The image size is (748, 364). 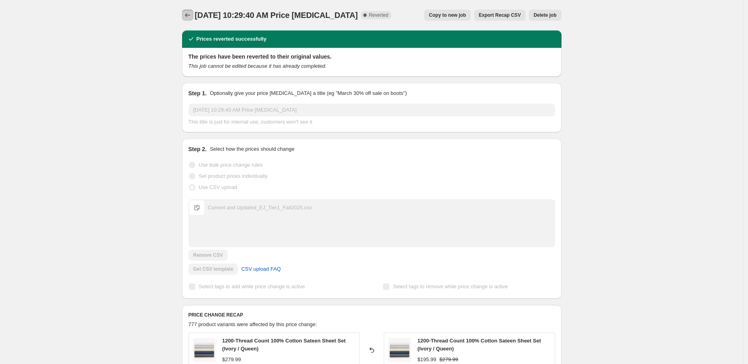 I want to click on a: CSV upload FAQ, so click(x=261, y=269).